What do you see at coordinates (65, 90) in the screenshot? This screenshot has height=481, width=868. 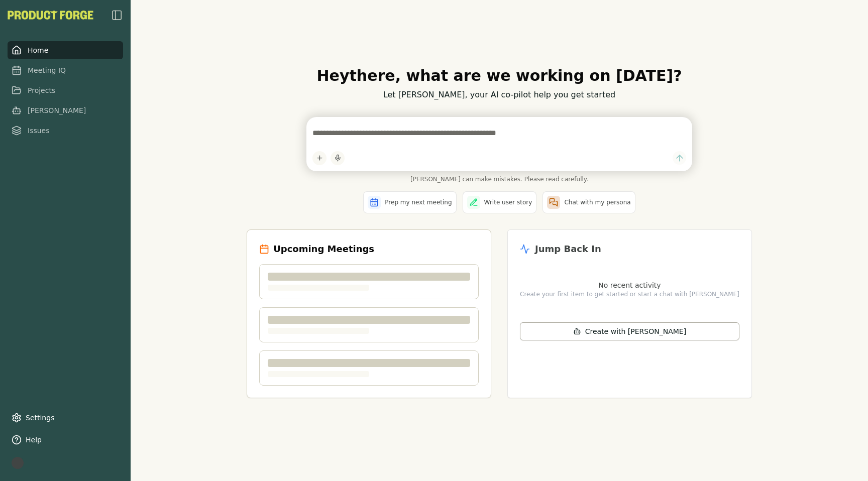 I see `a: Projects` at bounding box center [65, 90].